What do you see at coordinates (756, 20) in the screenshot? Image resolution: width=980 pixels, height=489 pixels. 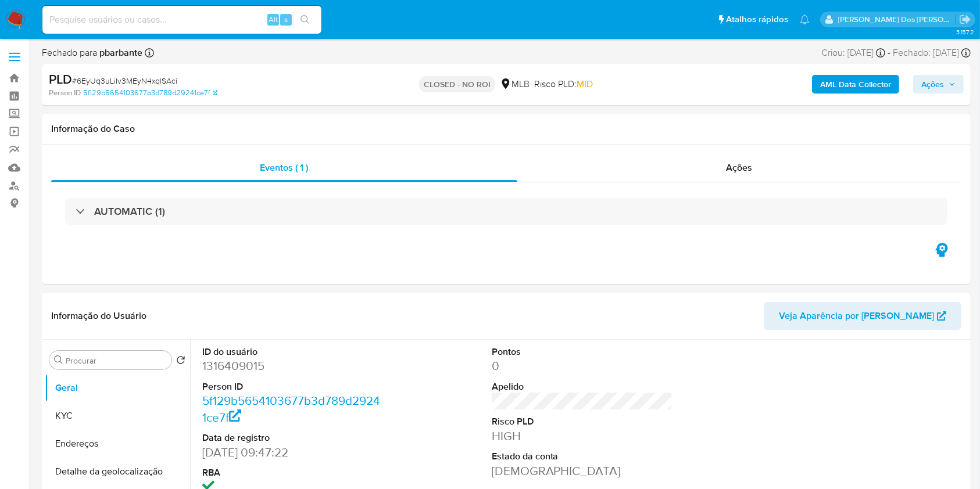 I see `span: Atalhos rápidos` at bounding box center [756, 20].